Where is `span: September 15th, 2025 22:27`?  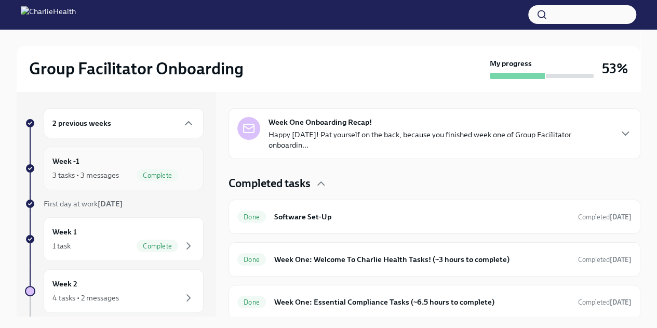
span: September 15th, 2025 22:27 is located at coordinates (605, 259).